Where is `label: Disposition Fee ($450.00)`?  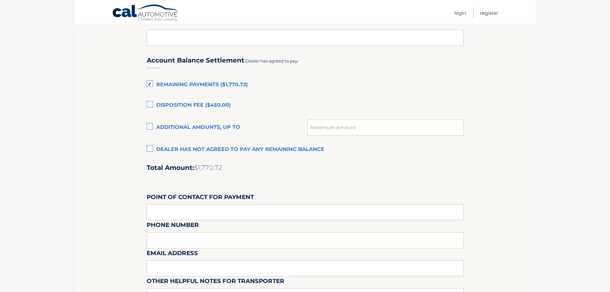 label: Disposition Fee ($450.00) is located at coordinates (305, 105).